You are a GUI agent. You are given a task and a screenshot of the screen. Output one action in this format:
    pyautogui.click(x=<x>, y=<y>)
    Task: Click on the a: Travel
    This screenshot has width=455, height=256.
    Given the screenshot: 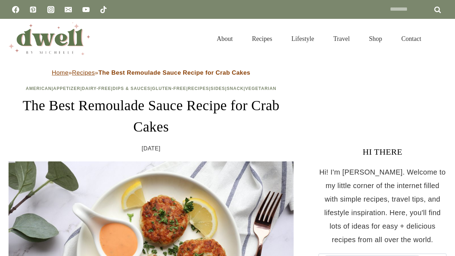 What is the action you would take?
    pyautogui.click(x=342, y=39)
    